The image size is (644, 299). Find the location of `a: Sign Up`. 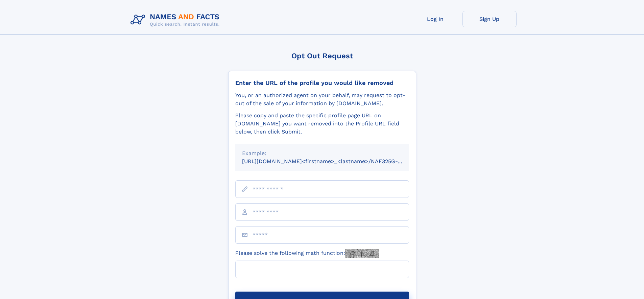

a: Sign Up is located at coordinates (489, 19).